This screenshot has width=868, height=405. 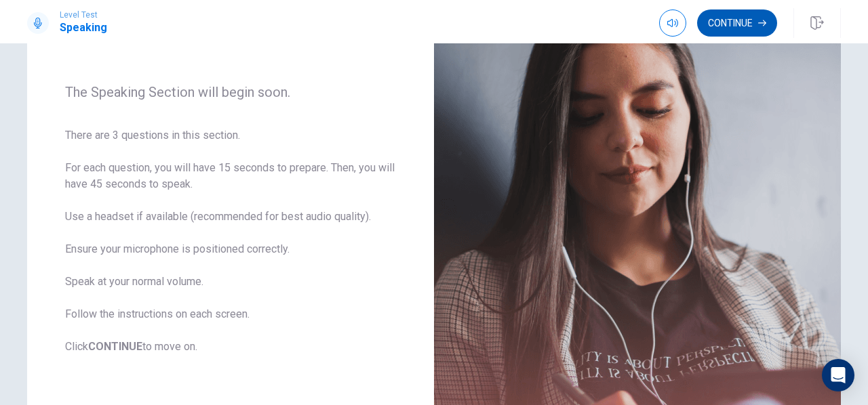 What do you see at coordinates (839, 376) in the screenshot?
I see `div: Open Intercom Messenger` at bounding box center [839, 376].